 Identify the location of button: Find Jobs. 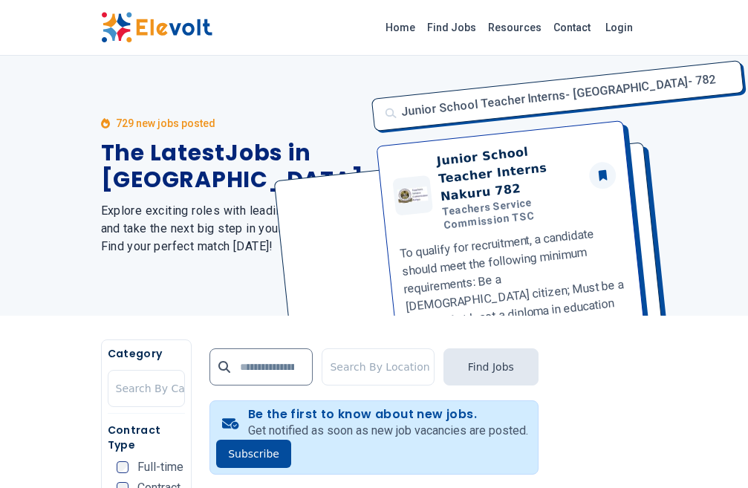
(491, 367).